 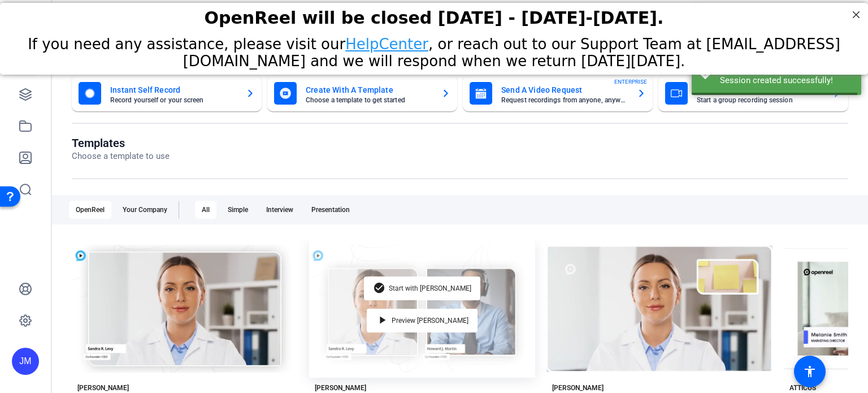 What do you see at coordinates (786, 80) in the screenshot?
I see `div: Session created successfully!` at bounding box center [786, 80].